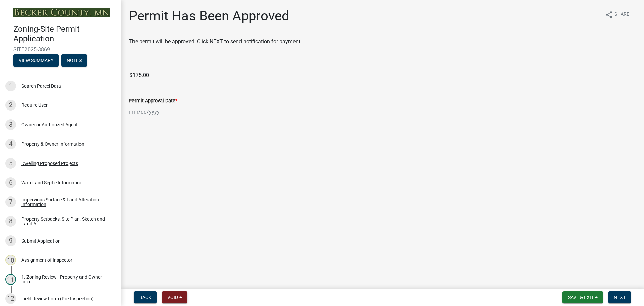 The width and height of the screenshot is (644, 306). Describe the element at coordinates (64, 34) in the screenshot. I see `h4: Zoning-Site Permit Application` at that location.